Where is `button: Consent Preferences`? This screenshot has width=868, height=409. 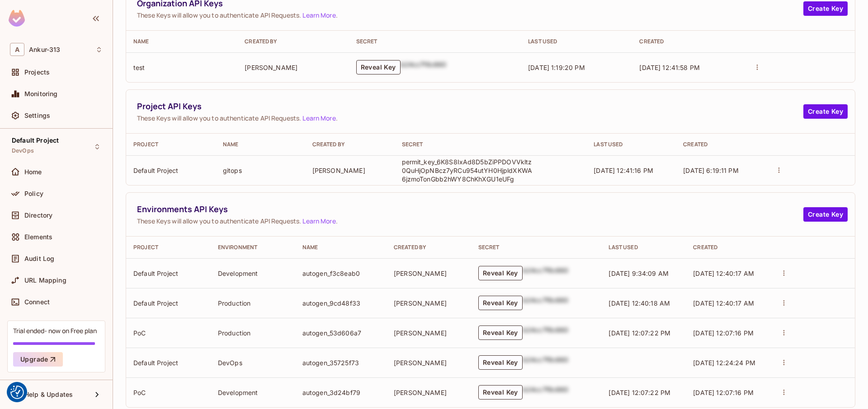 button: Consent Preferences is located at coordinates (17, 393).